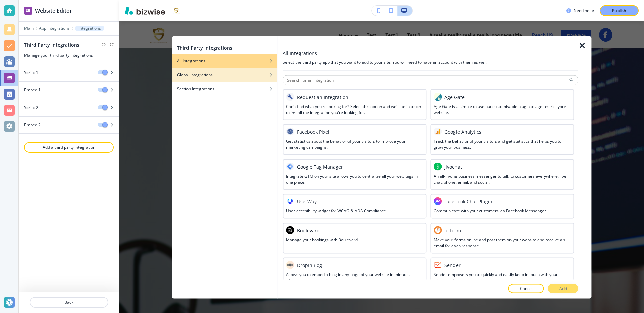 This screenshot has height=313, width=644. What do you see at coordinates (354, 140) in the screenshot?
I see `div: FACEBOOK_PIXELFacebook PixelGet statistics about the behavior of your visitors to improve your ma...` at bounding box center [354, 140].